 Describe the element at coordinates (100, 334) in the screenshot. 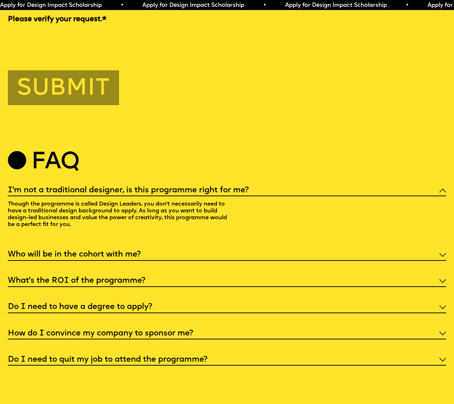

I see `h5: How do I convince my company to sponsor me?` at that location.